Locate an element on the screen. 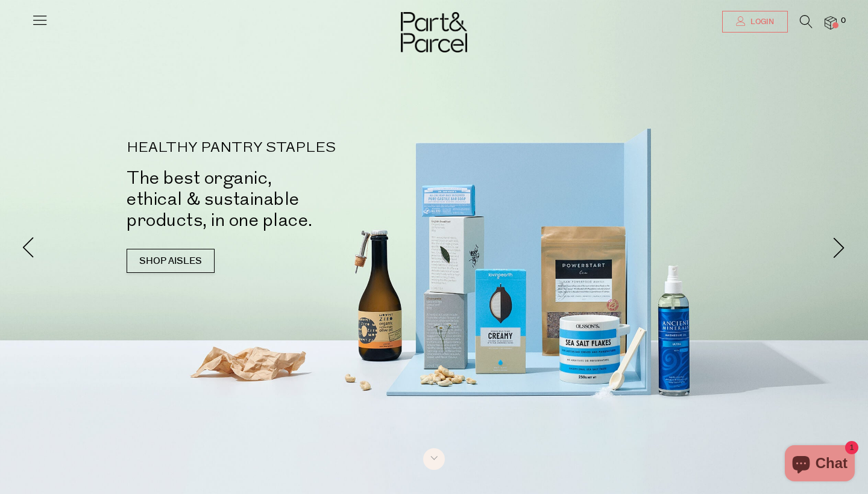 The image size is (868, 494). span: 0 is located at coordinates (843, 21).